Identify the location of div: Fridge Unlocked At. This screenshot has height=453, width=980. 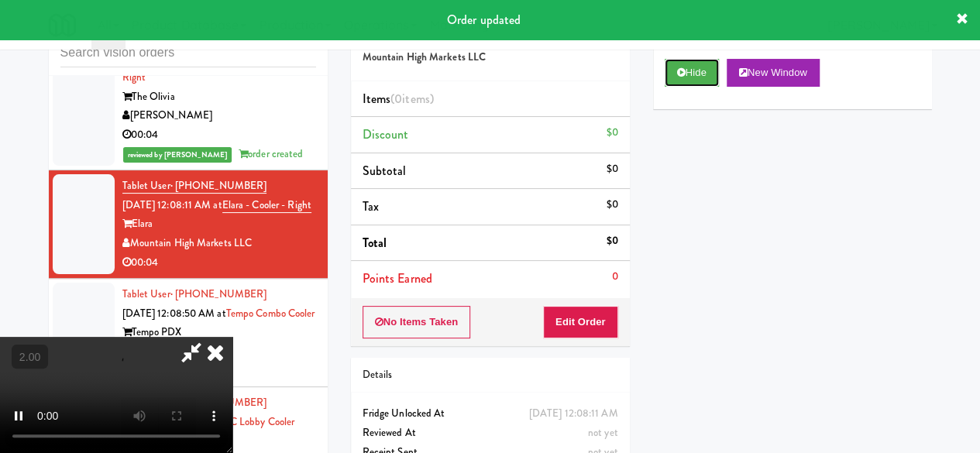
(490, 414).